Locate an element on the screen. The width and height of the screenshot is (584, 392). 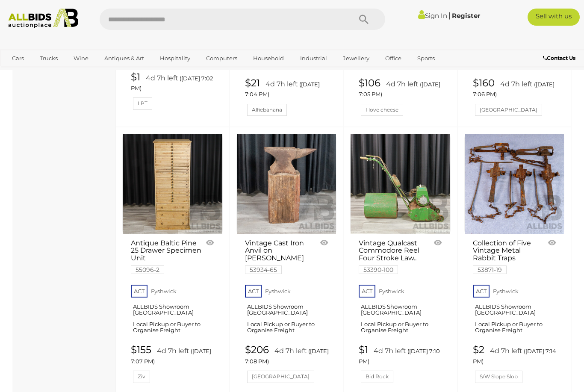
a: Vintage Qualcast Commodore Reel Four Stroke Law.. 53390-100 is located at coordinates (394, 257).